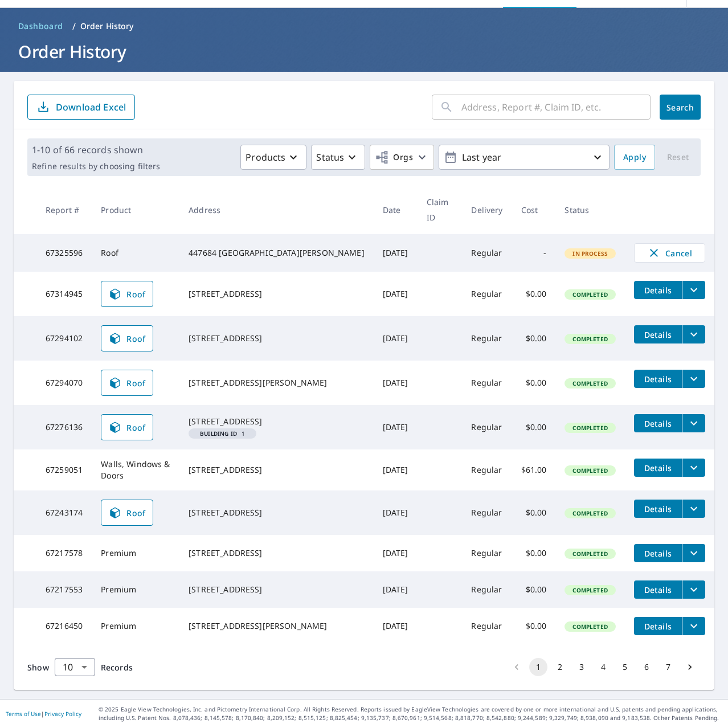  Describe the element at coordinates (658, 626) in the screenshot. I see `button: detailsBtn-67216450` at that location.